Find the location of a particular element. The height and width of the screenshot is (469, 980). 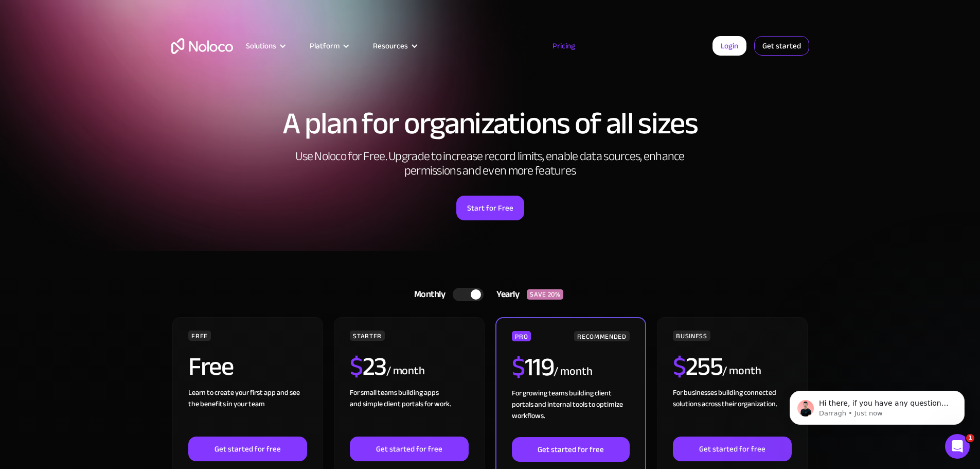

span: 1 is located at coordinates (971, 438).